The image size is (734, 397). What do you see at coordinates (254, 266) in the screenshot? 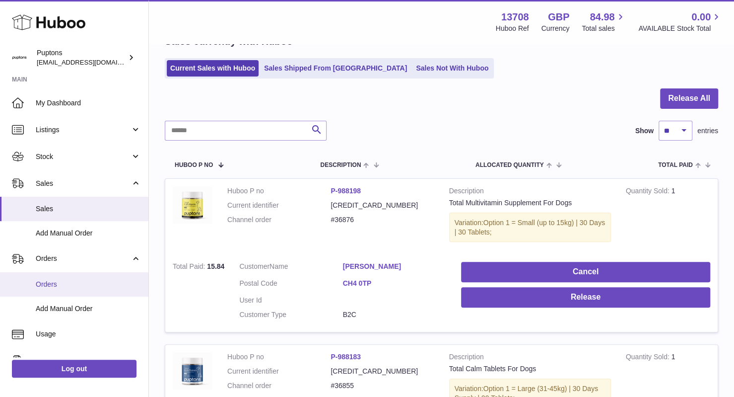
I see `span: Customer` at bounding box center [254, 266].